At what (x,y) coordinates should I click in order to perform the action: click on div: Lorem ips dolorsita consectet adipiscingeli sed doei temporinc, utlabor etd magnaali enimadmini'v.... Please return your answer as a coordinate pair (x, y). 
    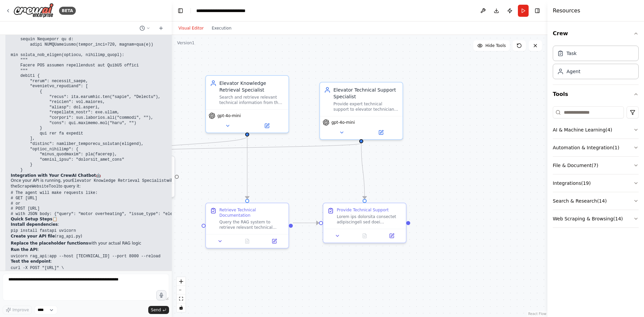
    Looking at the image, I should click on (369, 219).